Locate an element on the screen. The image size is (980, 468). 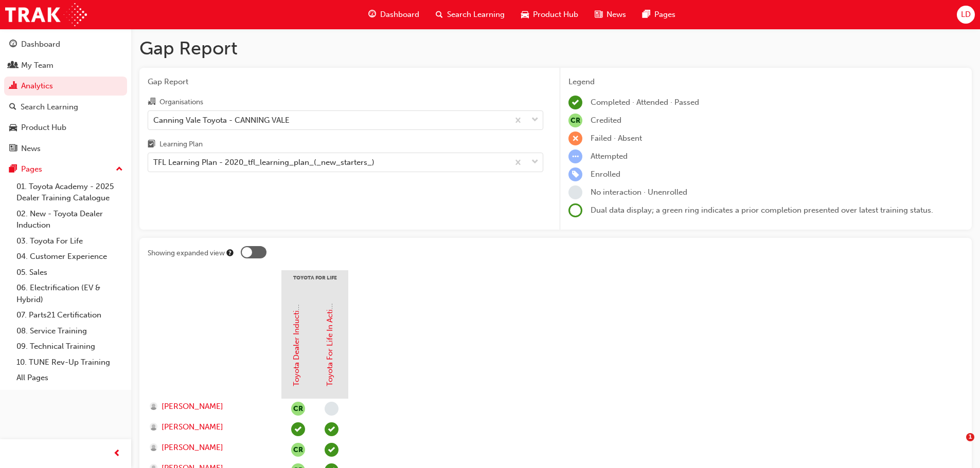
a: news-iconNews is located at coordinates (610, 14).